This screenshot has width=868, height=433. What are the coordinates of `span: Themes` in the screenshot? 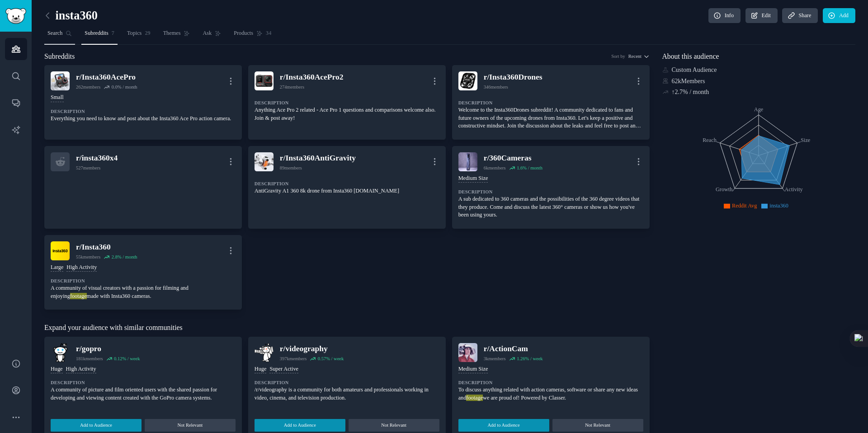 It's located at (172, 33).